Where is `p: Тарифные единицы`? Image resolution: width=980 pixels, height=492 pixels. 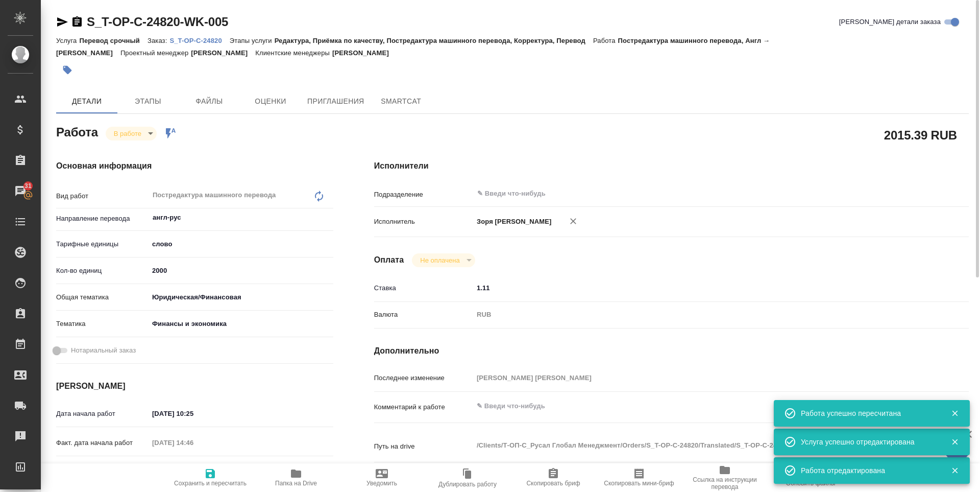
p: Тарифные единицы is located at coordinates (102, 244).